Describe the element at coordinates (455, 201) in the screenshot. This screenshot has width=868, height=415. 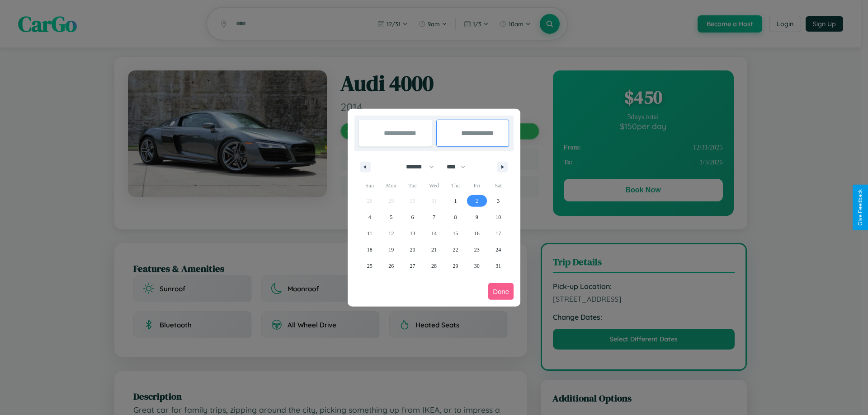
I see `button: 1` at that location.